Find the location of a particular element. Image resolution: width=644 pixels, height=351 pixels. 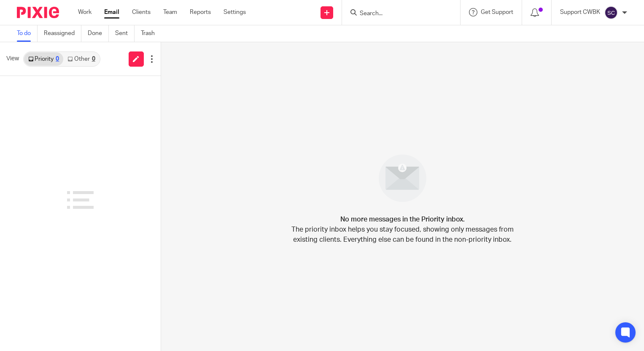

span: View is located at coordinates (12, 59).